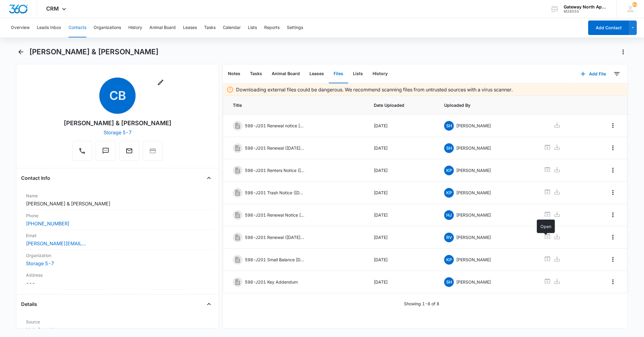  I want to click on button: Text, so click(106, 151).